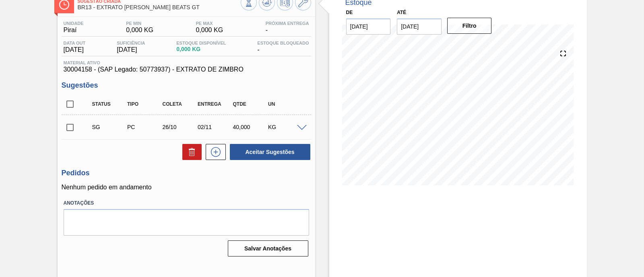 This screenshot has width=644, height=277. What do you see at coordinates (270, 152) in the screenshot?
I see `button: Aceitar Sugestões` at bounding box center [270, 152].